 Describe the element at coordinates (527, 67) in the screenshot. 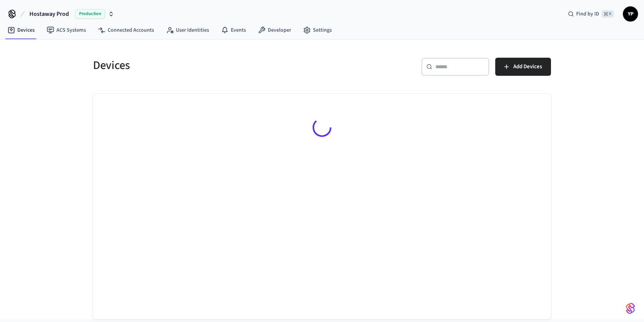

I see `span: Add Devices` at that location.